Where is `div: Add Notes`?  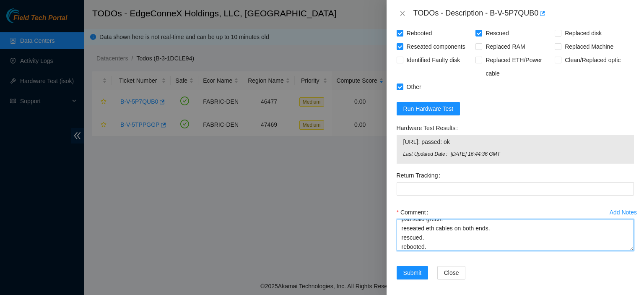 div: Add Notes is located at coordinates (623, 212).